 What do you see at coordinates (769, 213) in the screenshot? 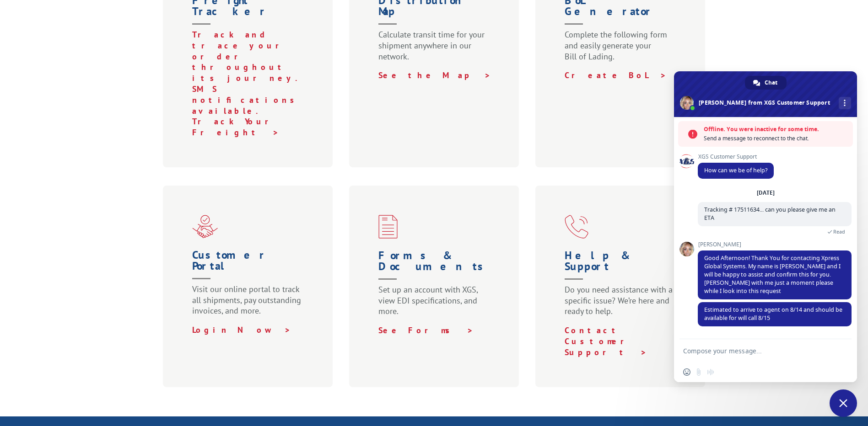
I see `span: Tracking # 17511634... can you please give me an ETA` at bounding box center [769, 213].